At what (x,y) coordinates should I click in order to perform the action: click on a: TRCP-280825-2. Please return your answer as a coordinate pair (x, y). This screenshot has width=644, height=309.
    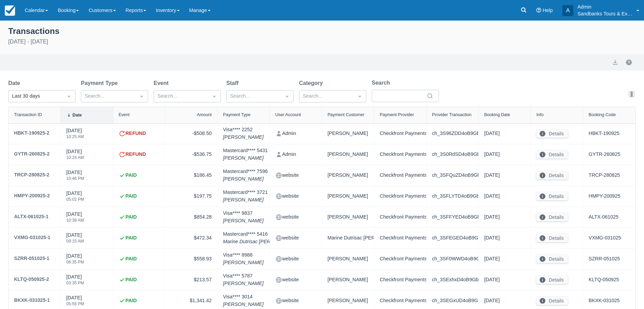
    Looking at the image, I should click on (31, 175).